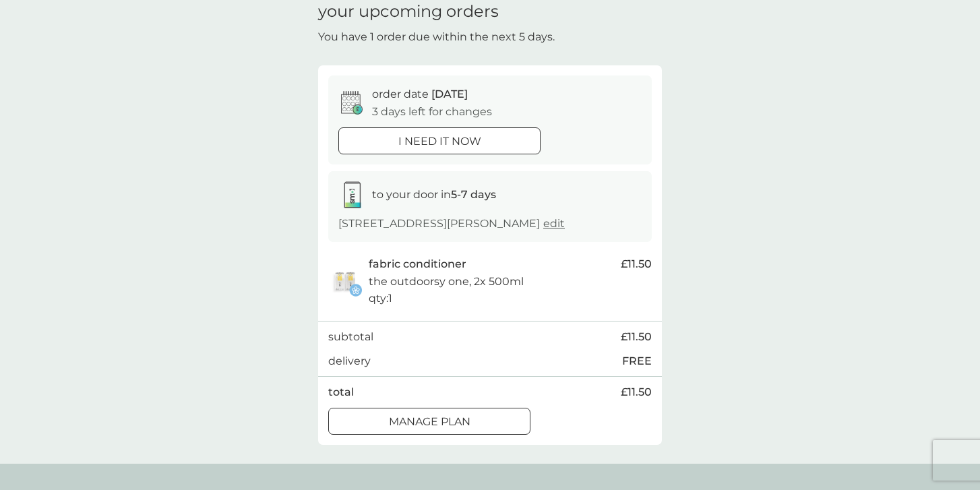 The width and height of the screenshot is (980, 490). What do you see at coordinates (432, 112) in the screenshot?
I see `p: 3 days left for changes` at bounding box center [432, 112].